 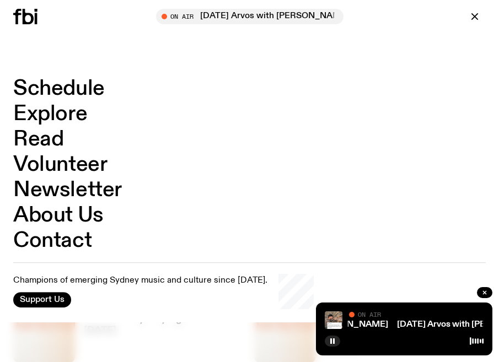 What do you see at coordinates (52, 241) in the screenshot?
I see `a: Contact` at bounding box center [52, 241].